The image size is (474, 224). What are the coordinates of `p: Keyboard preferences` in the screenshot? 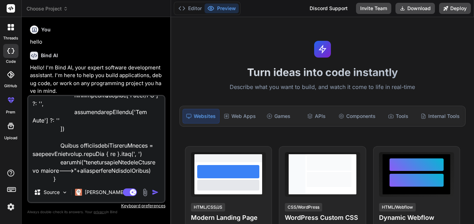 It's located at (96, 206).